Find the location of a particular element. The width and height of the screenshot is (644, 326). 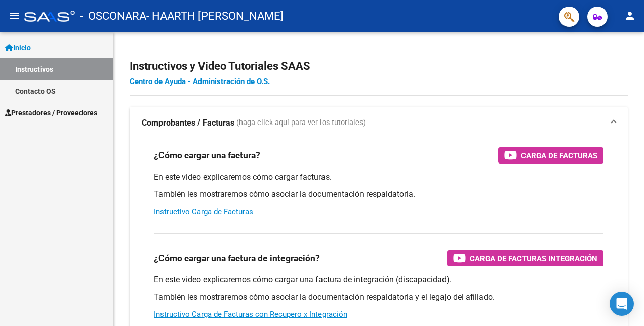

p: También les mostraremos cómo asociar la documentación respaldatoria y el legajo del afiliado. is located at coordinates (379, 297).